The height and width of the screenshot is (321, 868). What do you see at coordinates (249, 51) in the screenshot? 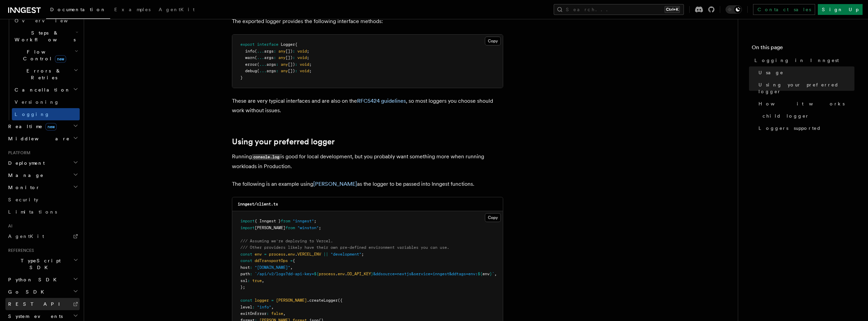
I see `span: info` at bounding box center [249, 51].